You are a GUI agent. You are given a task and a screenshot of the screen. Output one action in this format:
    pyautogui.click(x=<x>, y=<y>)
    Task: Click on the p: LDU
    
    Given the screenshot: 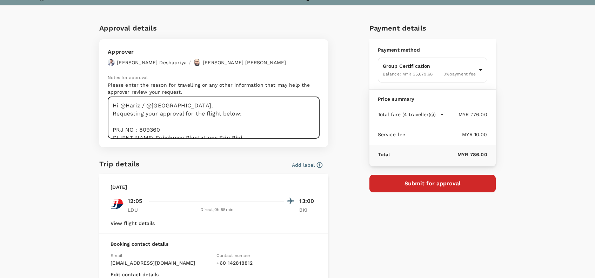 What is the action you would take?
    pyautogui.click(x=136, y=210)
    